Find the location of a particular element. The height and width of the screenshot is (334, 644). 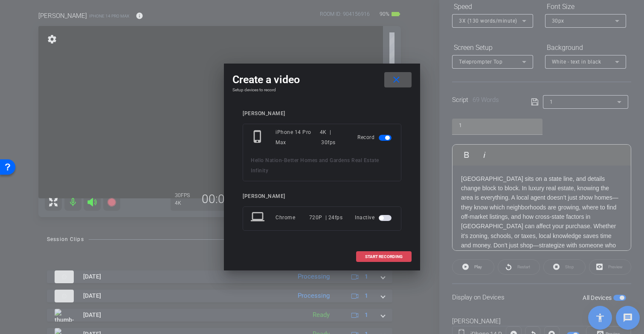

div: 4K | 30fps is located at coordinates (332, 138).